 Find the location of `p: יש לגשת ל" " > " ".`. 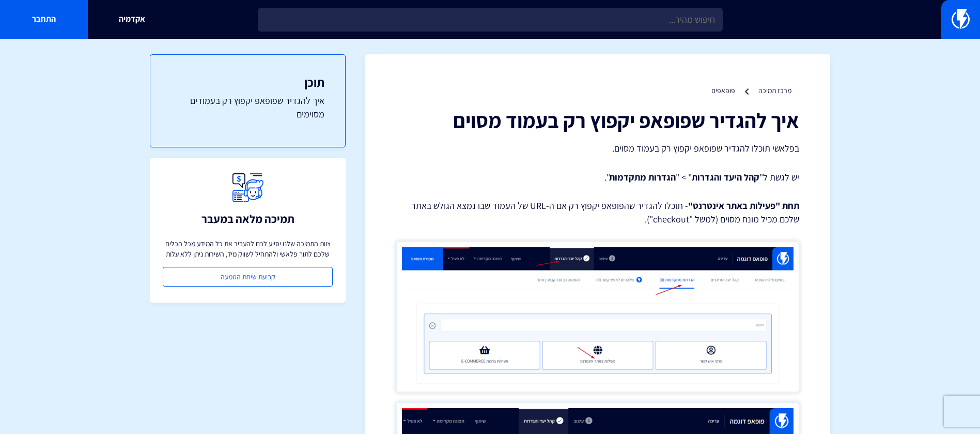

p: יש לגשת ל" " > " ". is located at coordinates (597, 177).